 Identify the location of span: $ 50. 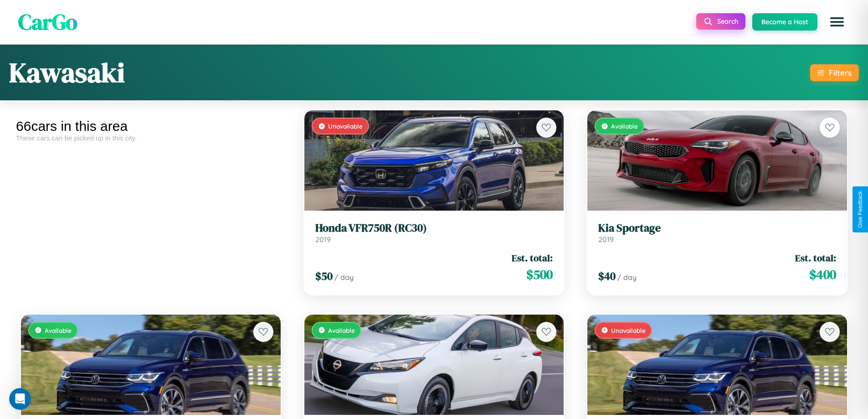
(324, 276).